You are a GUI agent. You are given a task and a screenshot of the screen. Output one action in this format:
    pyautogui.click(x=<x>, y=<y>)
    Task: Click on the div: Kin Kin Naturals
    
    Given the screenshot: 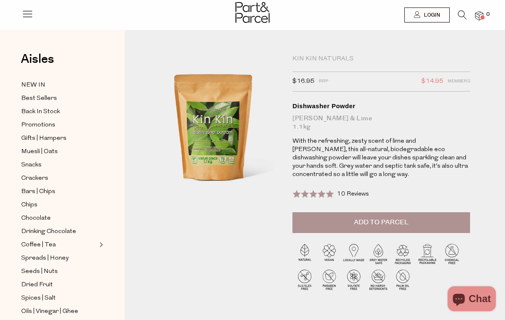 What is the action you would take?
    pyautogui.click(x=381, y=59)
    